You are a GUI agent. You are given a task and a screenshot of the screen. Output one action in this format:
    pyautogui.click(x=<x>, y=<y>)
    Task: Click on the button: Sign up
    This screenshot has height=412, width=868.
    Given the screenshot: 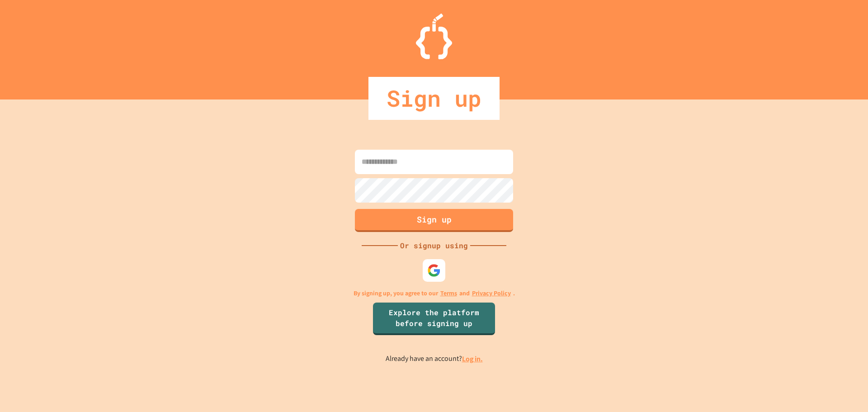 What is the action you would take?
    pyautogui.click(x=434, y=220)
    